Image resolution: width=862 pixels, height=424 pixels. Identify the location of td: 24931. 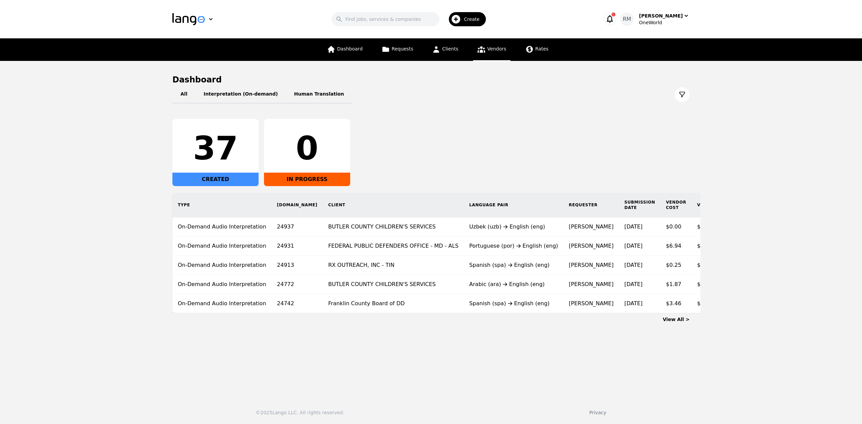
(297, 246).